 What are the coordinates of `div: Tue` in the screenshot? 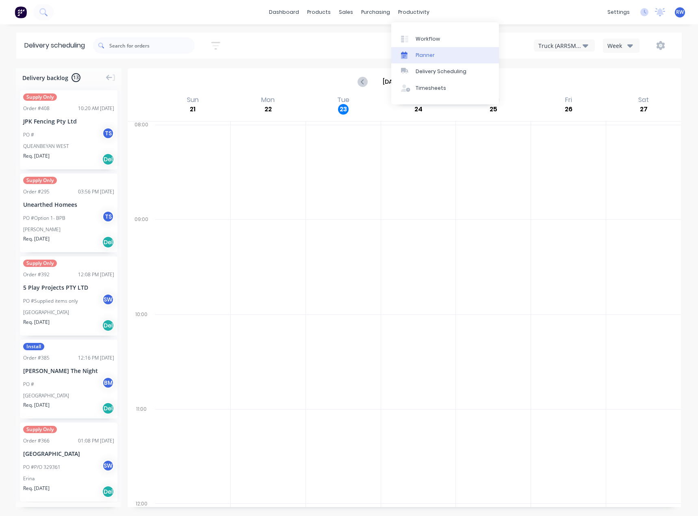 It's located at (343, 100).